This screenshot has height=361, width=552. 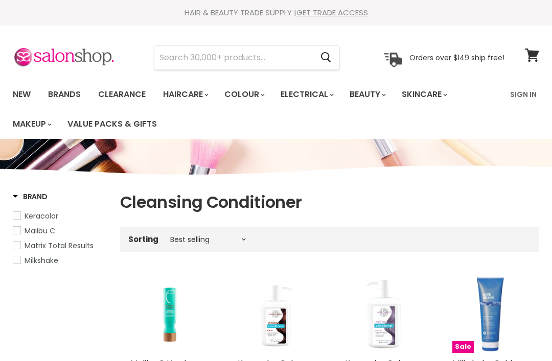 I want to click on p: Orders over $149 ship free!, so click(x=457, y=57).